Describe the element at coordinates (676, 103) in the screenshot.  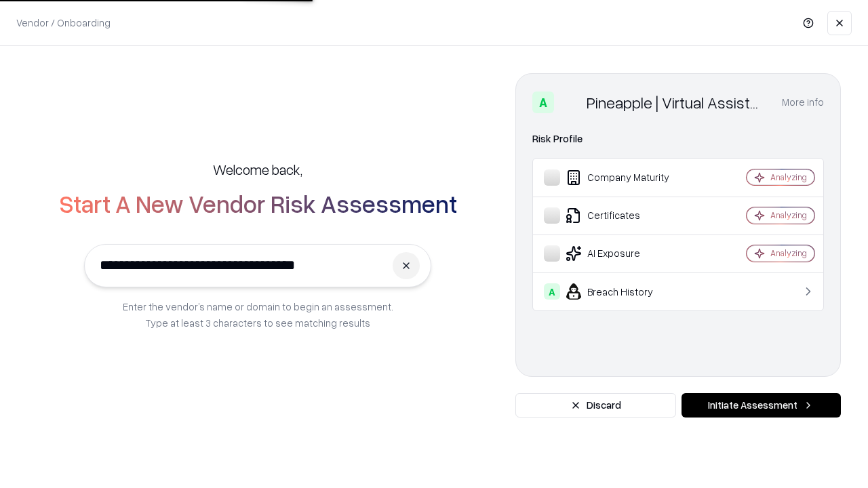
I see `div: Pineapple | Virtual Assistant Agency` at that location.